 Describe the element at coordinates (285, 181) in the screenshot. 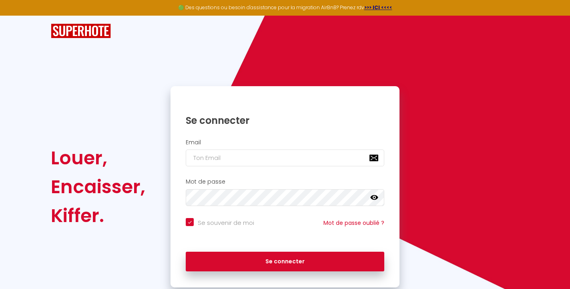

I see `h2: Mot de passe` at that location.